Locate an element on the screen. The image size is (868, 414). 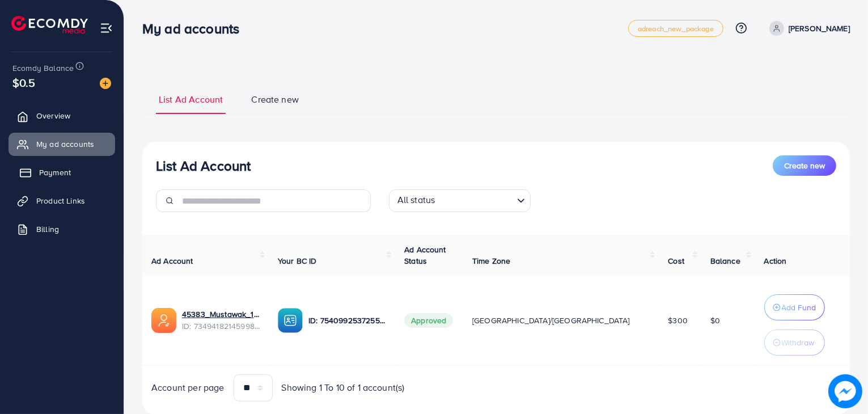
span: adreach_new_package is located at coordinates (676, 29).